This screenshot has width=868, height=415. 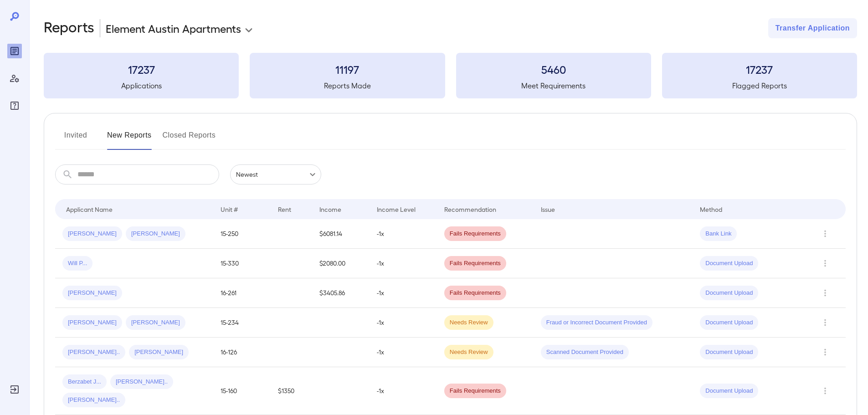 What do you see at coordinates (189, 139) in the screenshot?
I see `button: Closed Reports` at bounding box center [189, 139].